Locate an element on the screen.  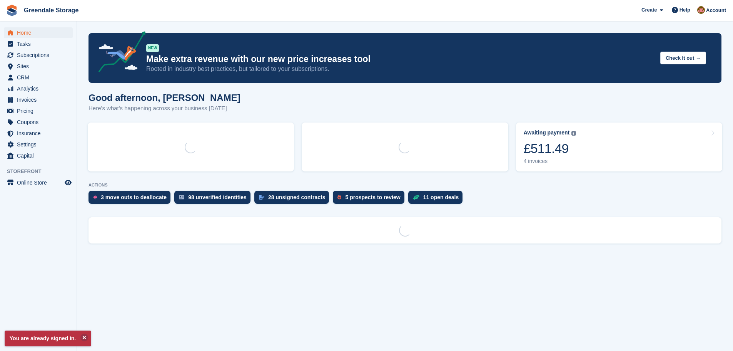
span: Settings is located at coordinates (40, 144).